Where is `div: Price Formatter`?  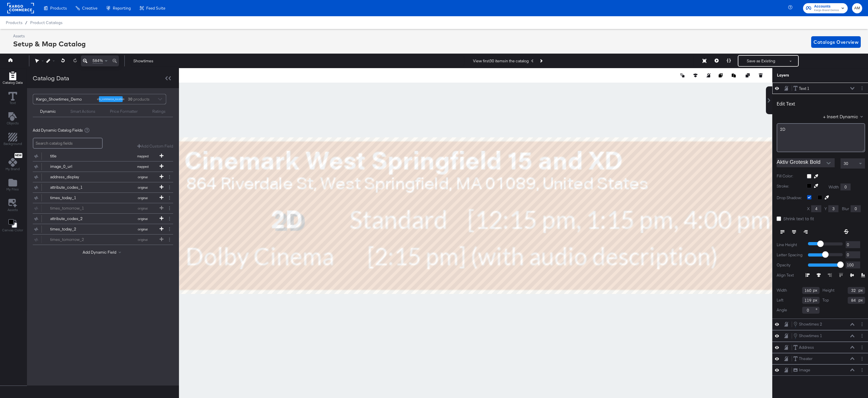
div: Price Formatter is located at coordinates (124, 111).